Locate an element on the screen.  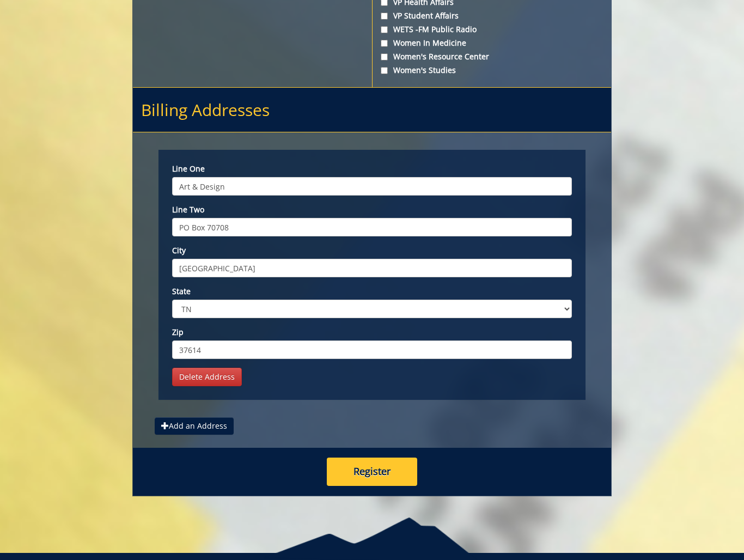
button: Register is located at coordinates (372, 472).